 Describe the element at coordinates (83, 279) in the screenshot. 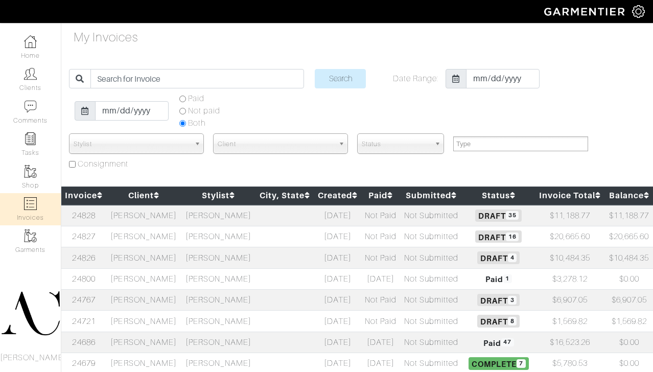

I see `a: 24800` at that location.